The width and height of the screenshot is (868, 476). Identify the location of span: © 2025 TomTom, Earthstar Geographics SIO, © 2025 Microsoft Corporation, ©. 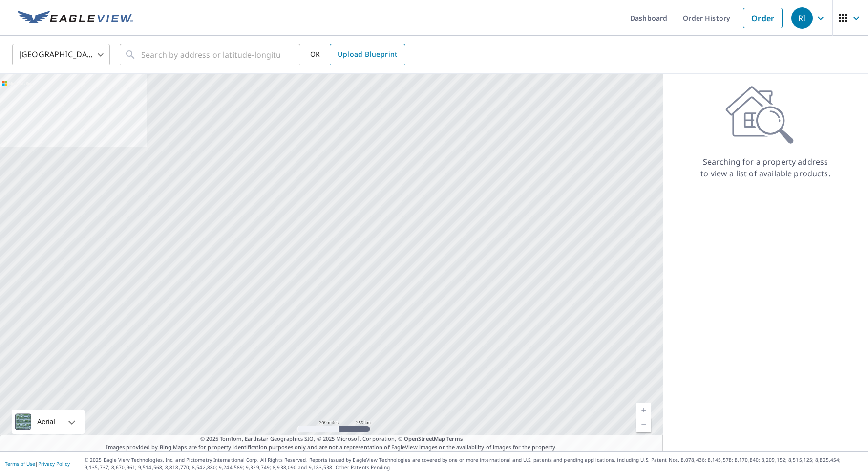
(331, 438).